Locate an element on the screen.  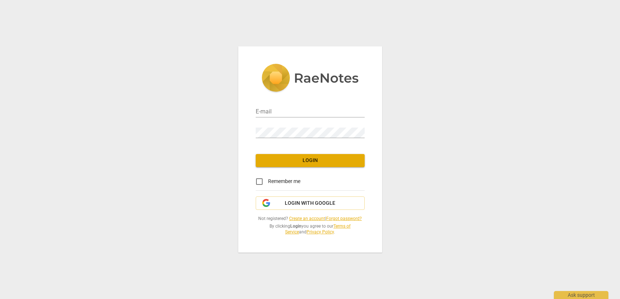
span: Login is located at coordinates (310, 161).